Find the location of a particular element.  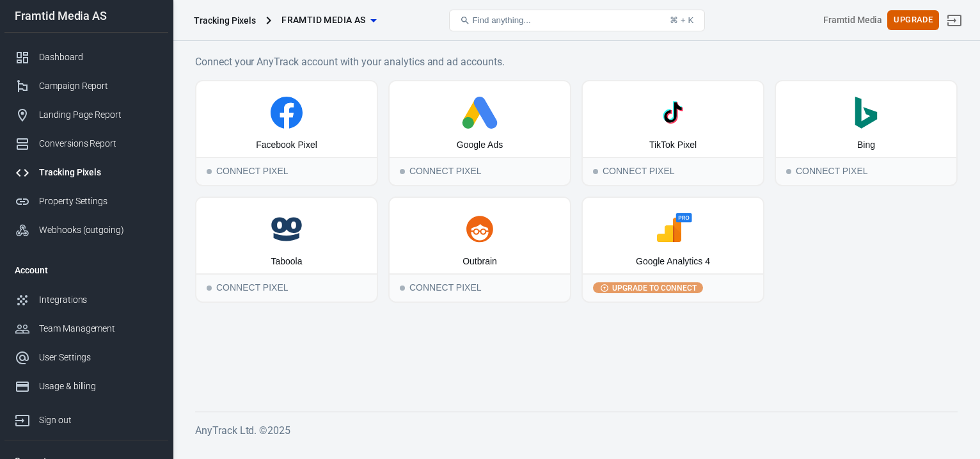

div: Google Ads is located at coordinates (479, 145).